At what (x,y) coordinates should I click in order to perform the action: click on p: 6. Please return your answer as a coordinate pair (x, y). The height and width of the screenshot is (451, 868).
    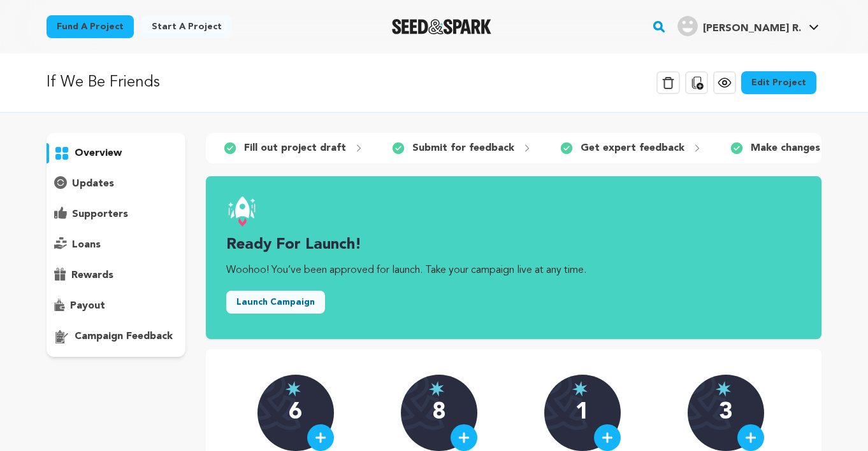
    Looking at the image, I should click on (295, 413).